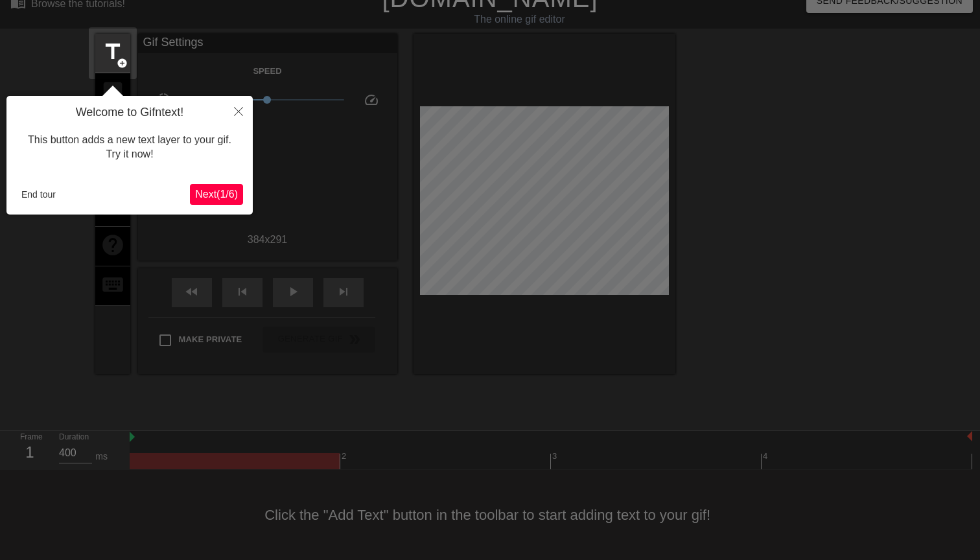  I want to click on button: Next, so click(216, 194).